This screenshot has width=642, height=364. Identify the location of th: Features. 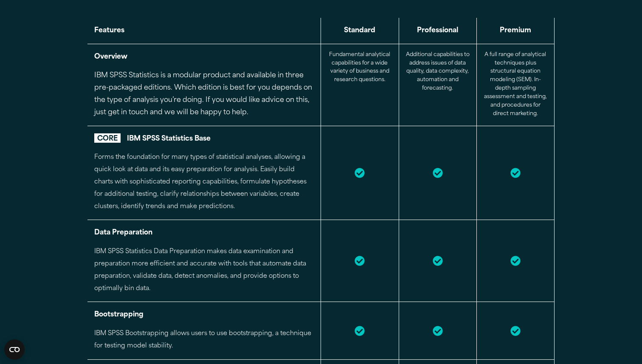
(205, 31).